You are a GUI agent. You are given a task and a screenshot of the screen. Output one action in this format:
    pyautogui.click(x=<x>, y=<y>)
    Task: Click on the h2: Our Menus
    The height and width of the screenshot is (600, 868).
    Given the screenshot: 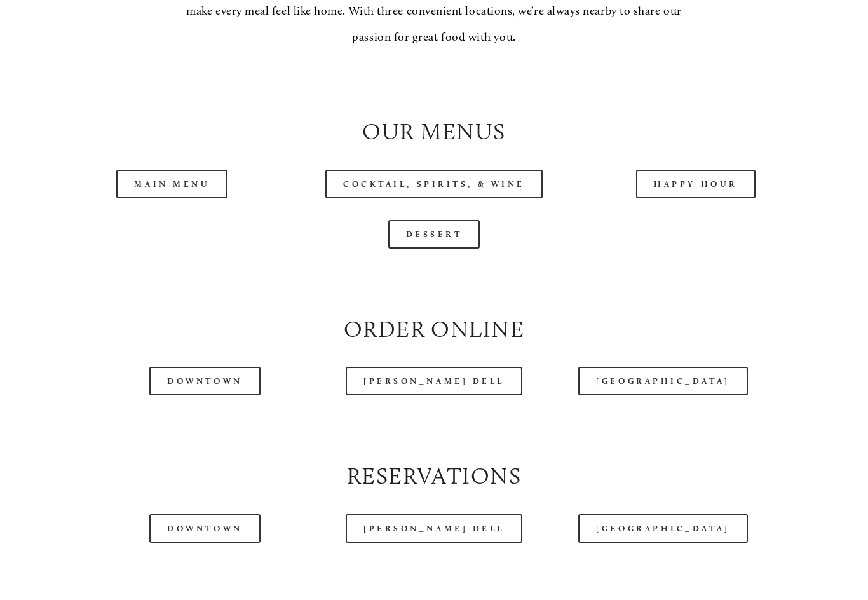 What is the action you would take?
    pyautogui.click(x=434, y=131)
    